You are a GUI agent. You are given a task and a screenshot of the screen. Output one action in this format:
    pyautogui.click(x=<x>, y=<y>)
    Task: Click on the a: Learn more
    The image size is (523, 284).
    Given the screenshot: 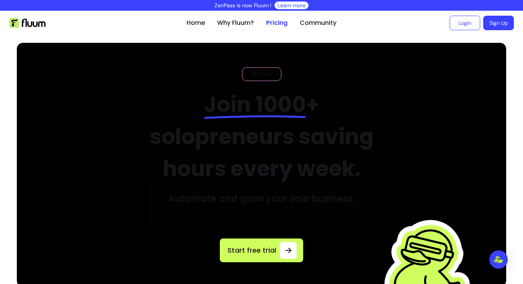 What is the action you would take?
    pyautogui.click(x=291, y=5)
    